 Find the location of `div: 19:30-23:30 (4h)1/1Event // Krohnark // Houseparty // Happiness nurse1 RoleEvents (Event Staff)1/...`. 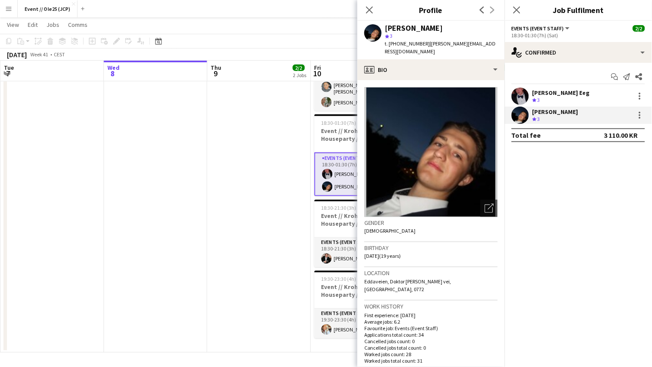

div: 19:30-23:30 (4h)1/1Event // Krohnark // Houseparty // Happiness nurse1 RoleEvents (Event Staff)1/... is located at coordinates (363, 305).